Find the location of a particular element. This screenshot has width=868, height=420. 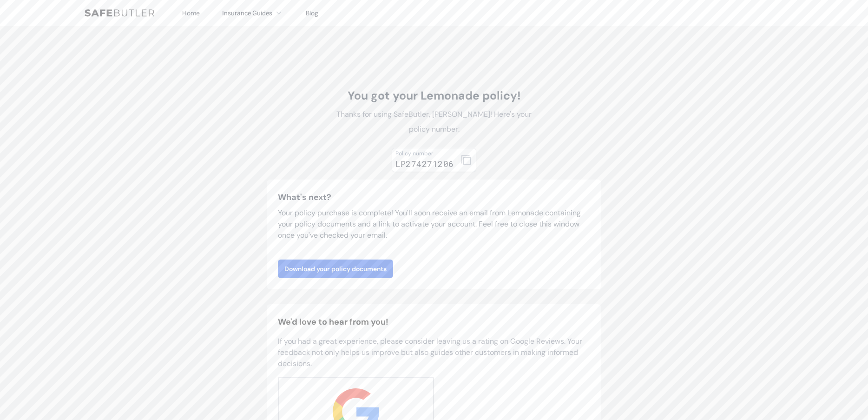

h1: You got your Lemonade policy! is located at coordinates (434, 96).